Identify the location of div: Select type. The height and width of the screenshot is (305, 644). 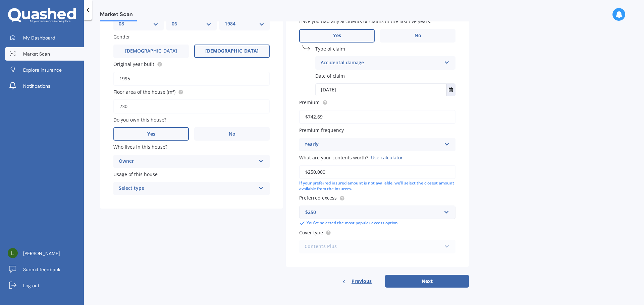
(187, 188).